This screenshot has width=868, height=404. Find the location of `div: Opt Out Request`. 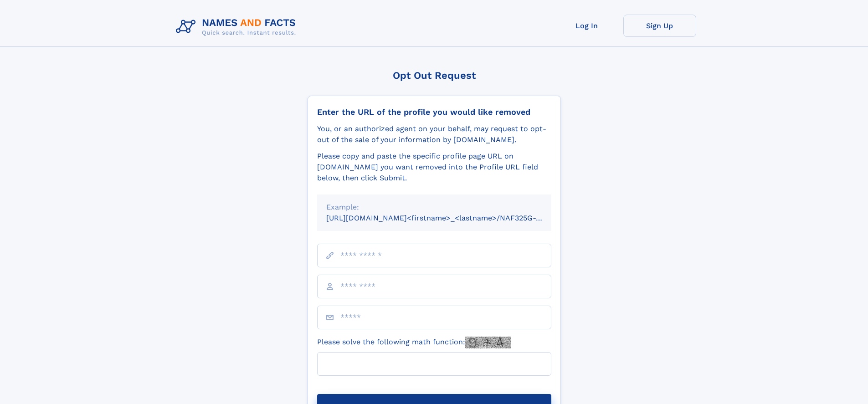

div: Opt Out Request is located at coordinates (434, 75).